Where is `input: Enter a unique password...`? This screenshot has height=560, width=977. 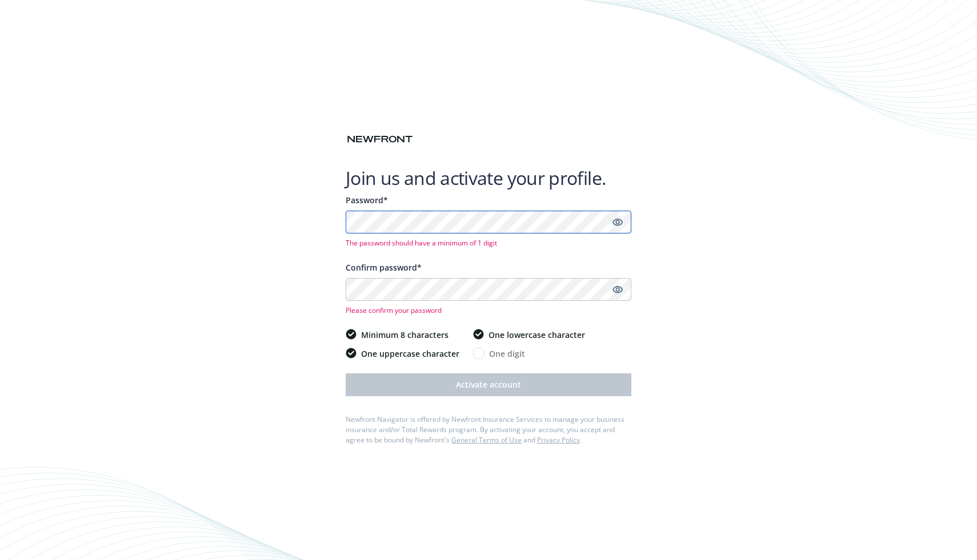 input: Enter a unique password... is located at coordinates (488, 222).